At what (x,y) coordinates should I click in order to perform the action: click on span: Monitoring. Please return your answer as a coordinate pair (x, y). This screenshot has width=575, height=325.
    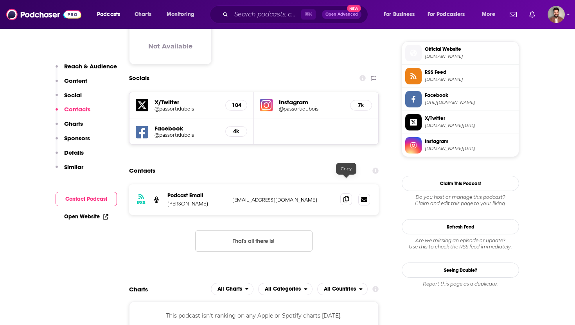
    Looking at the image, I should click on (180, 14).